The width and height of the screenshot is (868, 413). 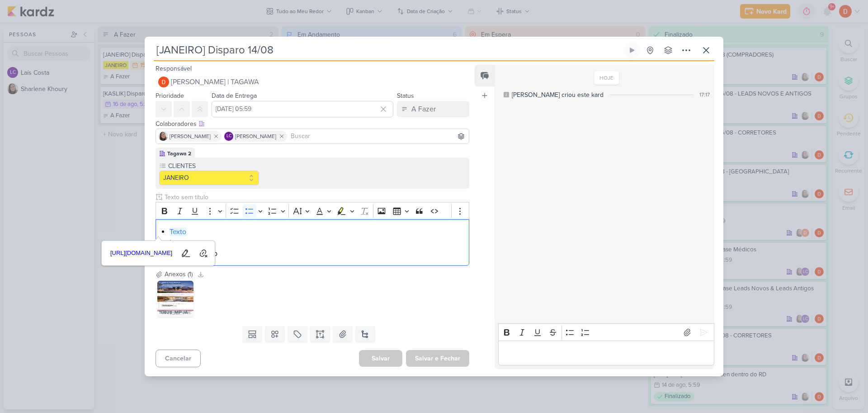 I want to click on input: Kard Sem Título, so click(x=388, y=50).